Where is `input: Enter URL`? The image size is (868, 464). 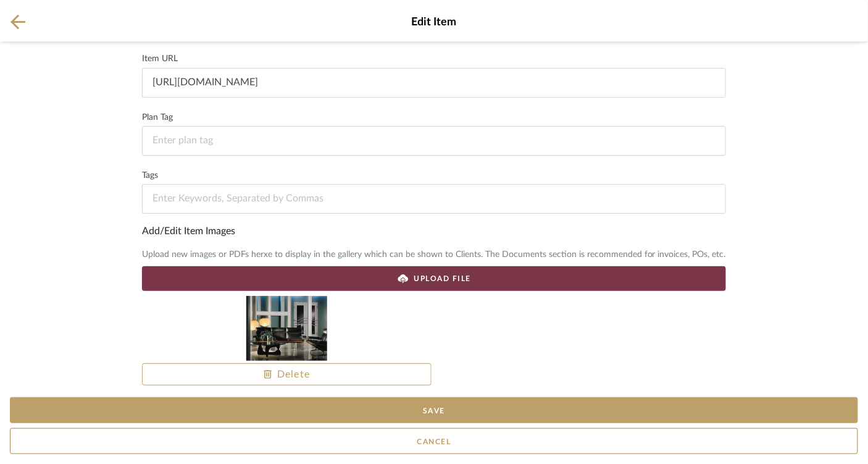
input: Enter URL is located at coordinates (434, 83).